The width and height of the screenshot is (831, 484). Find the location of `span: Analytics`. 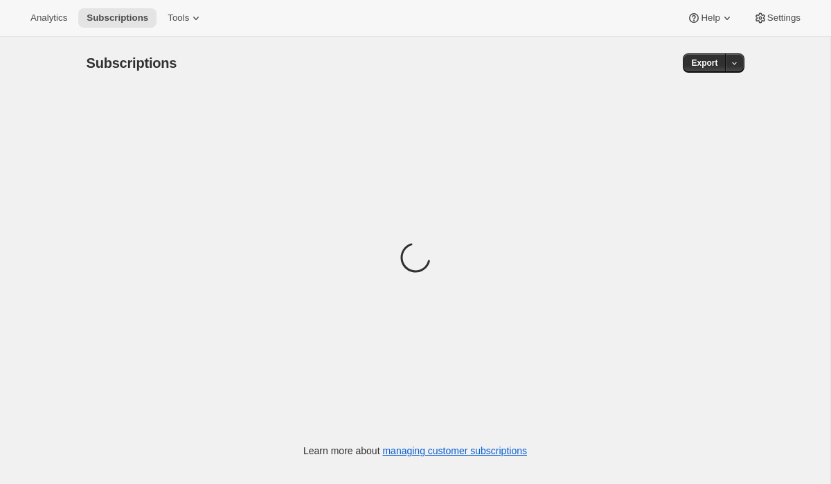

span: Analytics is located at coordinates (48, 18).